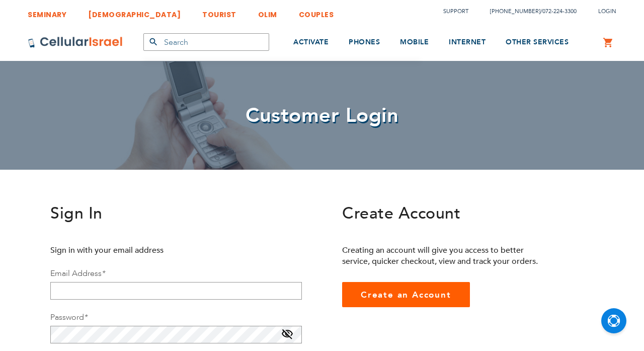  What do you see at coordinates (364, 42) in the screenshot?
I see `a: PHONES` at bounding box center [364, 42].